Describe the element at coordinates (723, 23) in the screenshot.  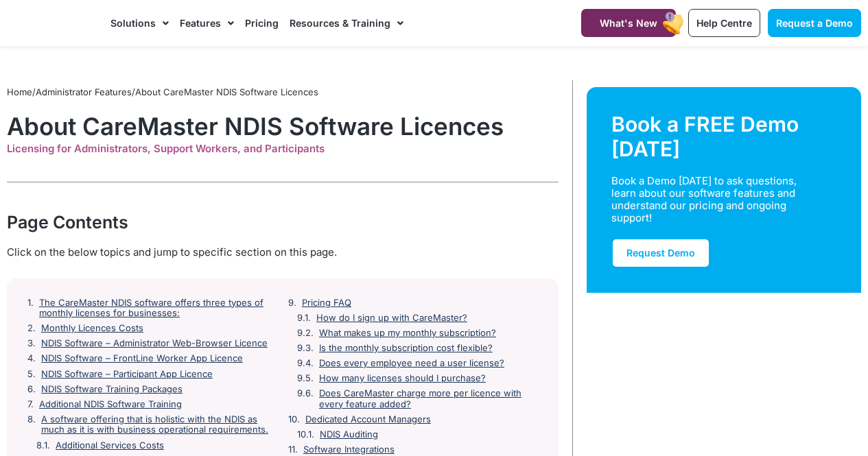
I see `a: Help Centre` at that location.